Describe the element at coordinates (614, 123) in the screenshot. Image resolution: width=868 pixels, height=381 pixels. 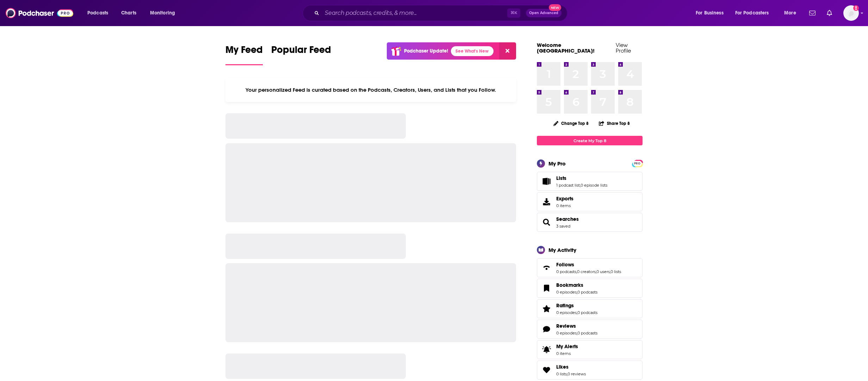
I see `button: Share Top 8` at that location.